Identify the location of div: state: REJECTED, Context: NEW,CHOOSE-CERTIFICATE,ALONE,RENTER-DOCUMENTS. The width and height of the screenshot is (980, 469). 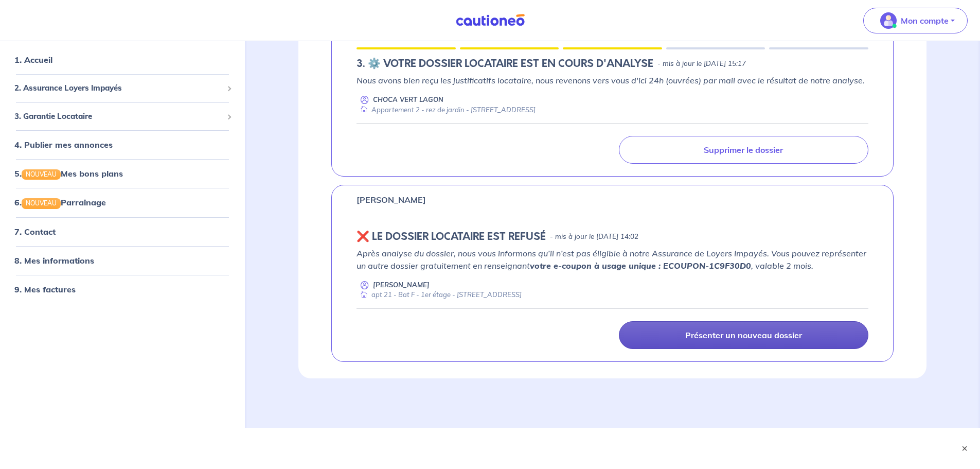
(612, 237).